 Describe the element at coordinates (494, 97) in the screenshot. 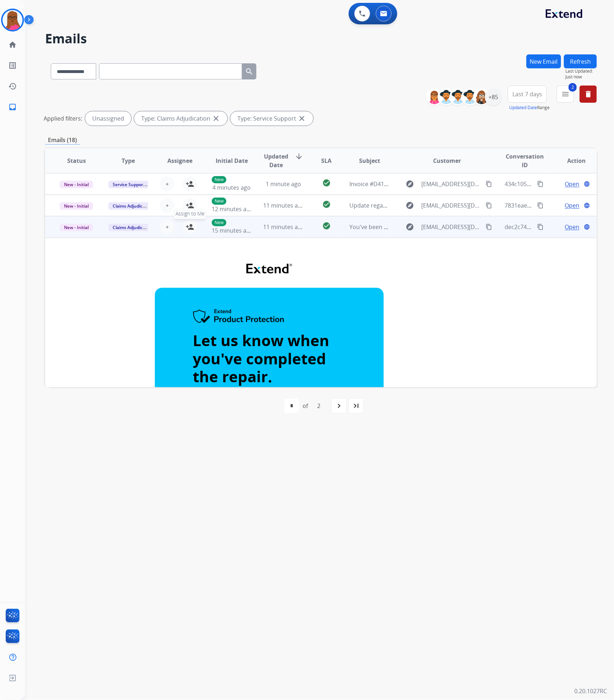

I see `div: +85` at that location.